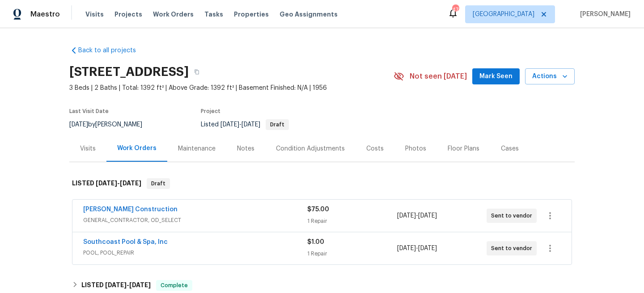 This screenshot has height=293, width=644. I want to click on div: Notes, so click(246, 149).